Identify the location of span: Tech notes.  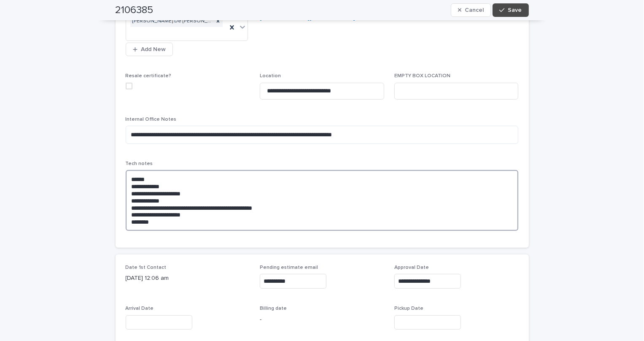
(139, 163).